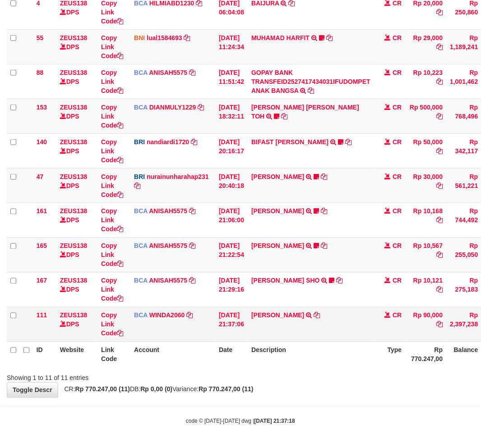 The height and width of the screenshot is (448, 481). Describe the element at coordinates (177, 177) in the screenshot. I see `a: nurainunharahap231` at that location.